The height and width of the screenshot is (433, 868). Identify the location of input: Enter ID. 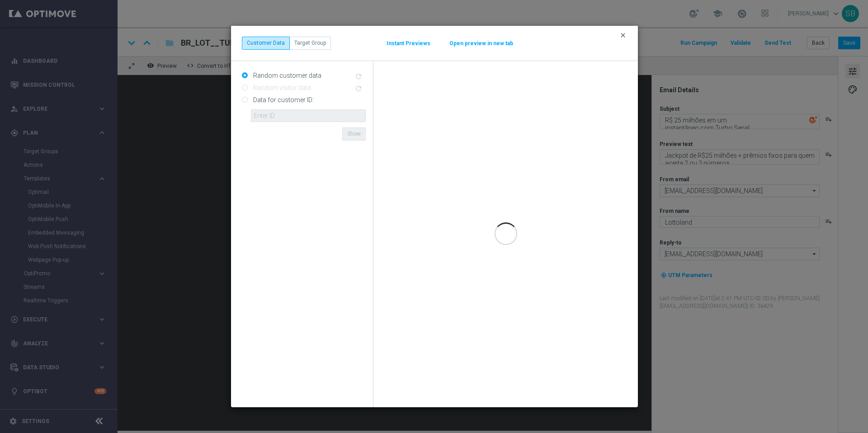
(308, 116).